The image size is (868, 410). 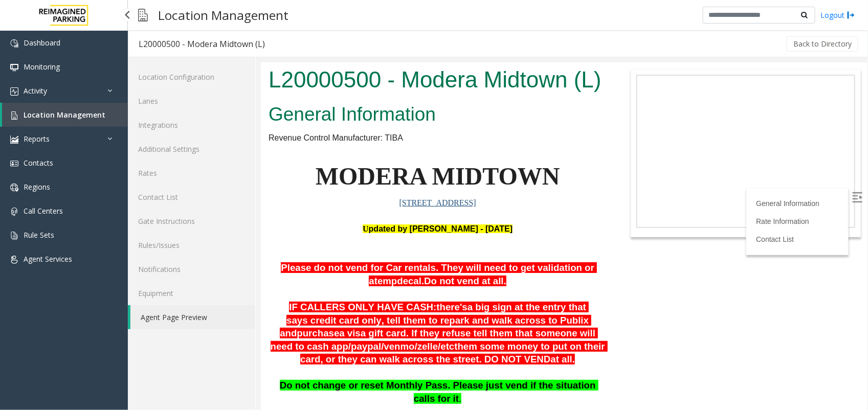 What do you see at coordinates (192, 269) in the screenshot?
I see `a: Notifications` at bounding box center [192, 269].